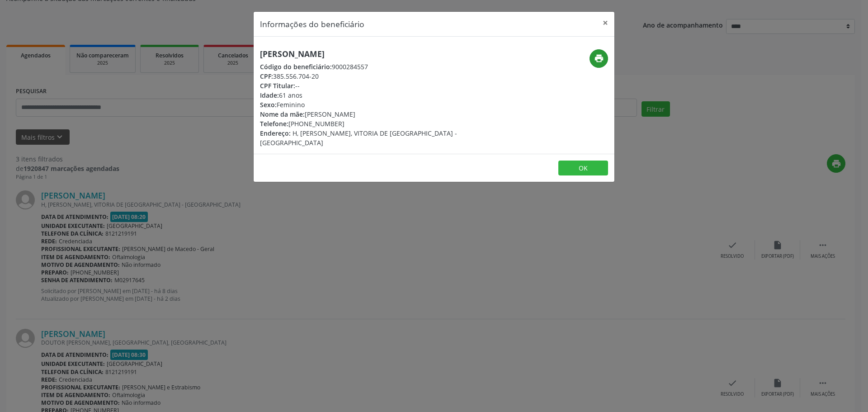  What do you see at coordinates (278, 85) in the screenshot?
I see `span: CPF Titular:` at bounding box center [278, 85].